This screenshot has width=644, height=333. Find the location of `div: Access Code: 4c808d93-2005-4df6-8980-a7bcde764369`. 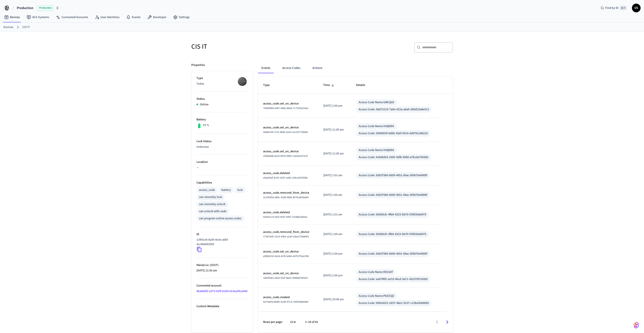

div: Access Code: 4c808d93-2005-4df6-8980-a7bcde764369 is located at coordinates (393, 157).